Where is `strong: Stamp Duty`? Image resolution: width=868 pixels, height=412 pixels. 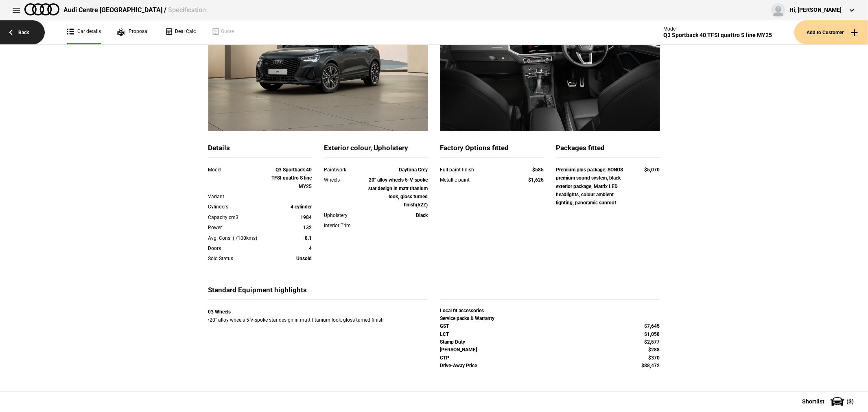 strong: Stamp Duty is located at coordinates (453, 342).